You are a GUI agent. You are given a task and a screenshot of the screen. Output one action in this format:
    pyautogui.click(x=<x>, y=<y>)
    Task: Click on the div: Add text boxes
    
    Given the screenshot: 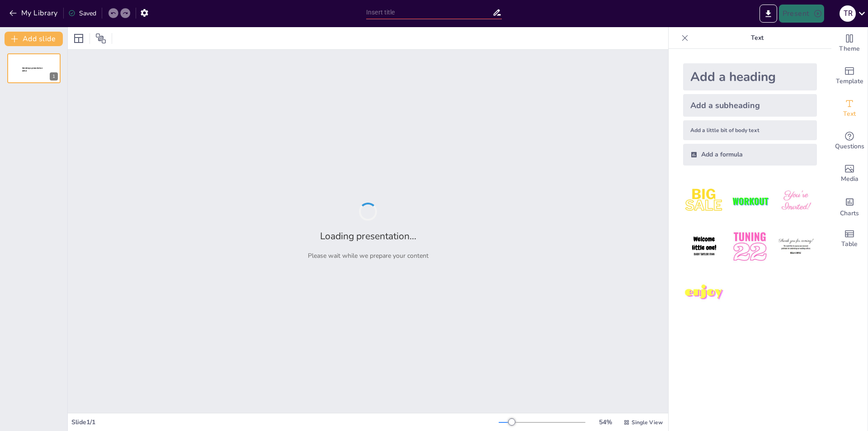 What is the action you would take?
    pyautogui.click(x=850, y=108)
    